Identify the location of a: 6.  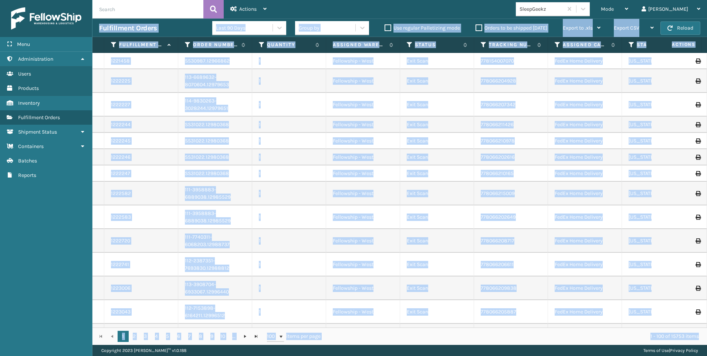
(179, 336).